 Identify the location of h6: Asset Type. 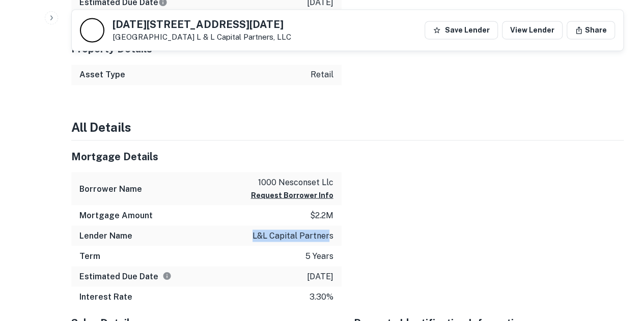
(102, 75).